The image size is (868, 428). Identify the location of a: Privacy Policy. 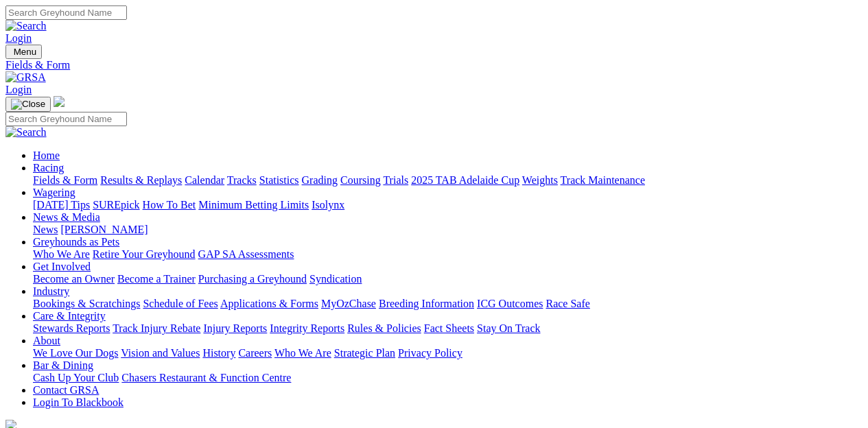
(430, 353).